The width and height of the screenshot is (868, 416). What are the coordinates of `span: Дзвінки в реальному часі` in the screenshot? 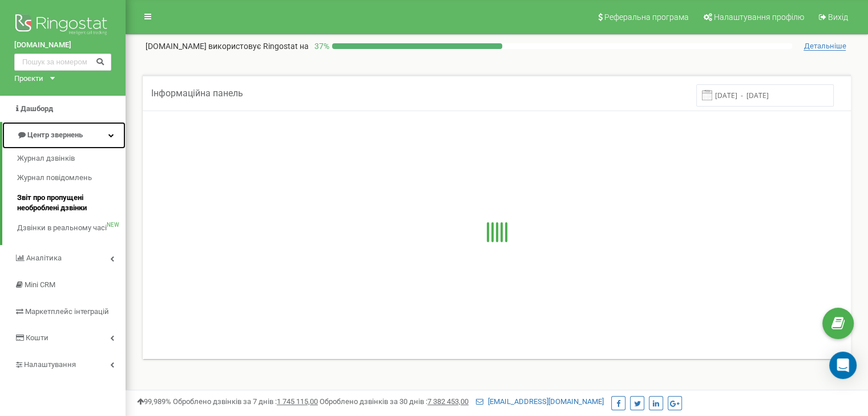 It's located at (62, 228).